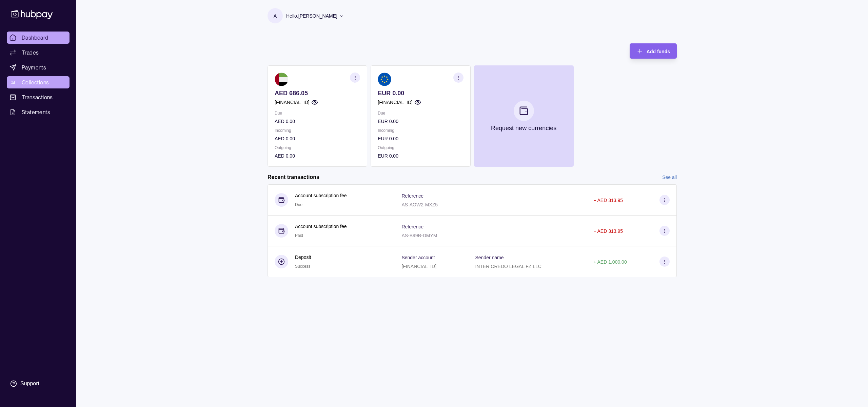  I want to click on span: Paid, so click(299, 236).